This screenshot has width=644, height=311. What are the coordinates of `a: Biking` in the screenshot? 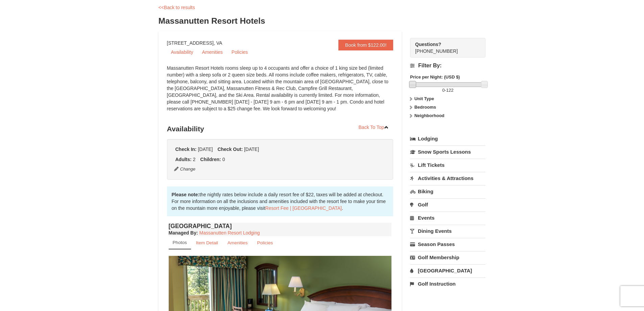 It's located at (448, 191).